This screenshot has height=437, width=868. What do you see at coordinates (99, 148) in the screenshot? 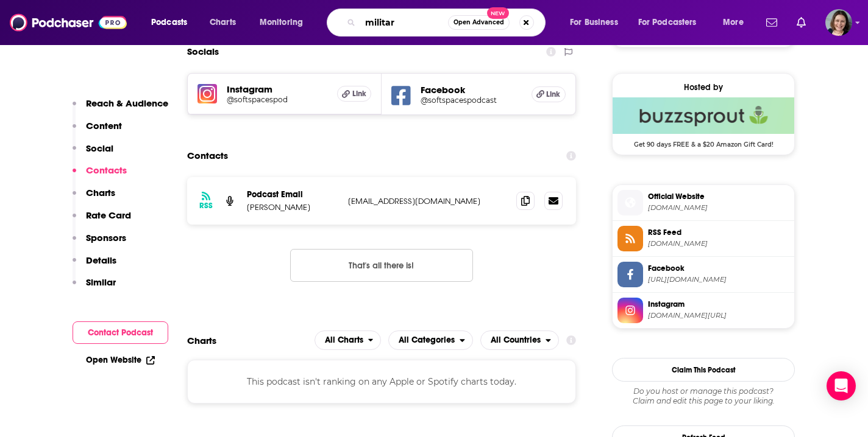
I see `p: Social` at bounding box center [99, 148].